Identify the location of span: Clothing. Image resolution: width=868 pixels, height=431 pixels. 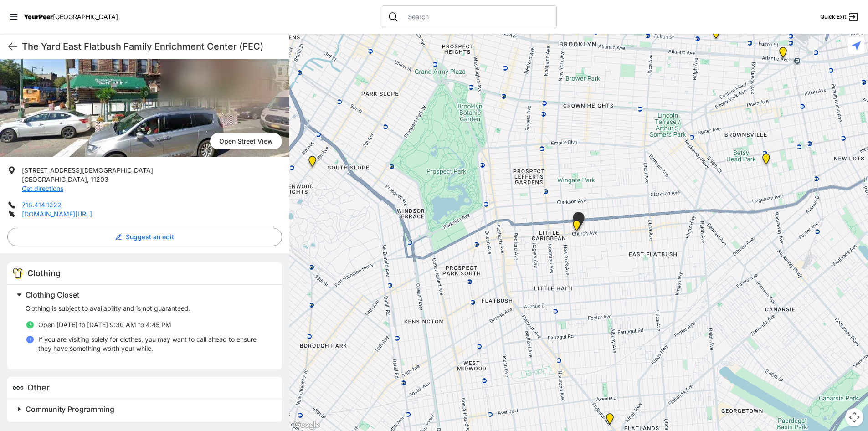
(43, 273).